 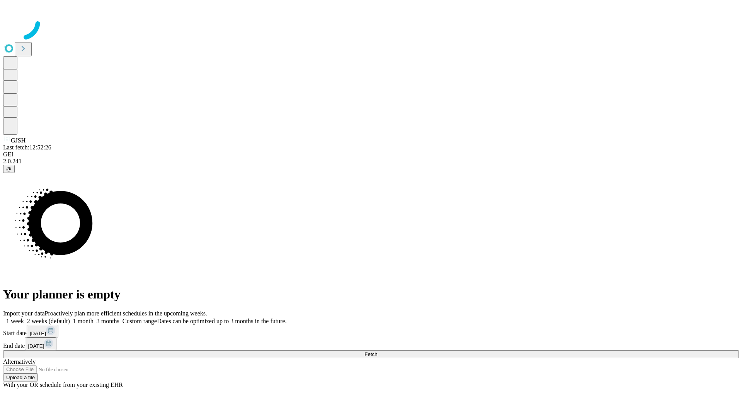 What do you see at coordinates (371, 154) in the screenshot?
I see `div: GEI` at bounding box center [371, 154].